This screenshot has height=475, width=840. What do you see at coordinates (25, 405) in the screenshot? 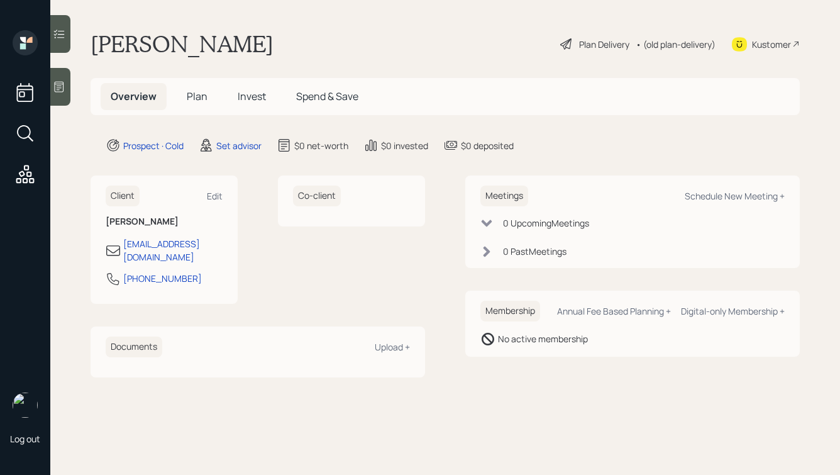
I see `img: hunter_neumayer.jpg` at bounding box center [25, 405].